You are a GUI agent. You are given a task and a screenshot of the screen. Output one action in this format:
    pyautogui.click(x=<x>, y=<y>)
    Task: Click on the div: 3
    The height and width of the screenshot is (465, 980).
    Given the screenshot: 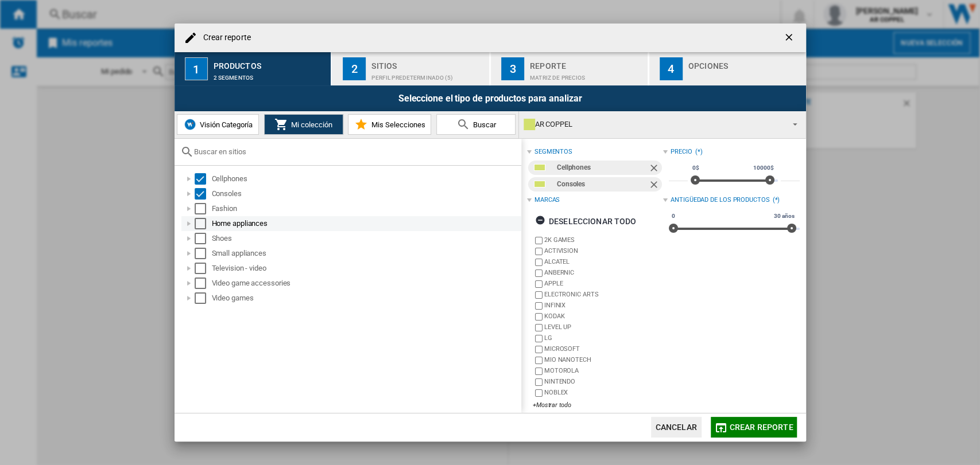 What is the action you would take?
    pyautogui.click(x=513, y=69)
    